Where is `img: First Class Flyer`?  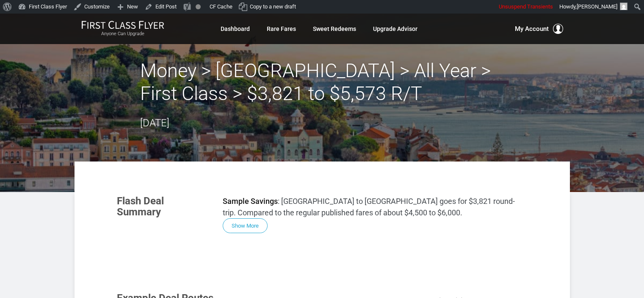
img: First Class Flyer is located at coordinates (123, 24).